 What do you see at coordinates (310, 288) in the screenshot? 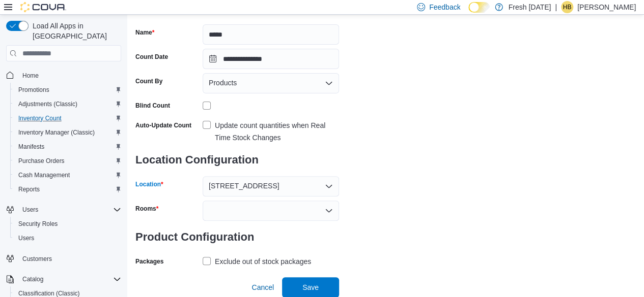
I see `span: Save` at bounding box center [310, 288].